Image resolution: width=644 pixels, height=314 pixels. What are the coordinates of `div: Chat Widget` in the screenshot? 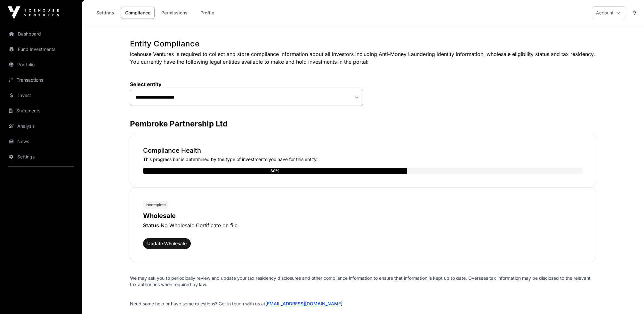 It's located at (628, 299).